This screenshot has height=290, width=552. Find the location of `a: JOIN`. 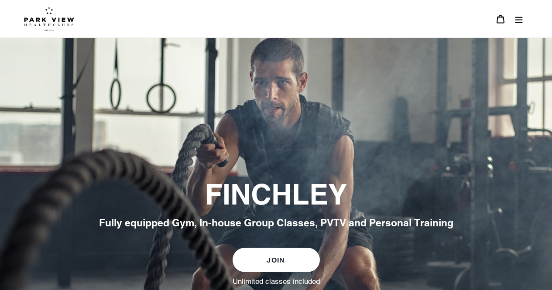

a: JOIN is located at coordinates (276, 260).